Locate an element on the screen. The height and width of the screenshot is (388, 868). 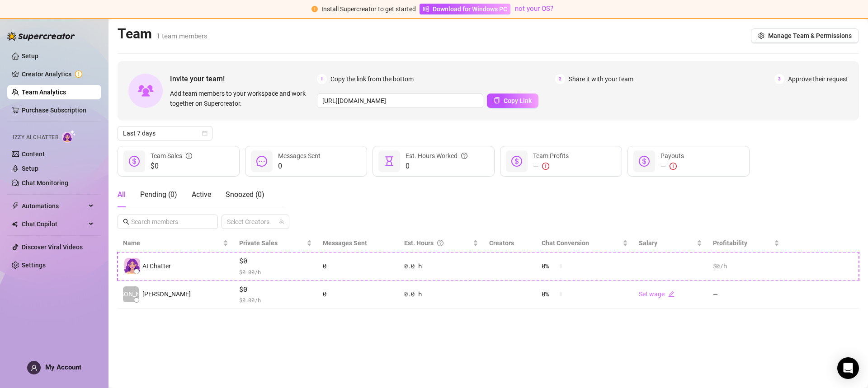
span: Active is located at coordinates (201, 194).